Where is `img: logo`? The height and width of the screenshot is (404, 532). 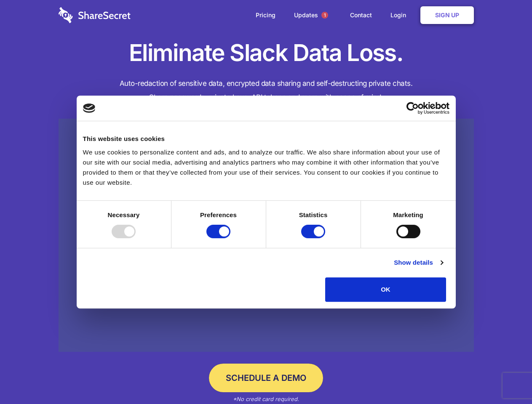
img: logo is located at coordinates (89, 108).